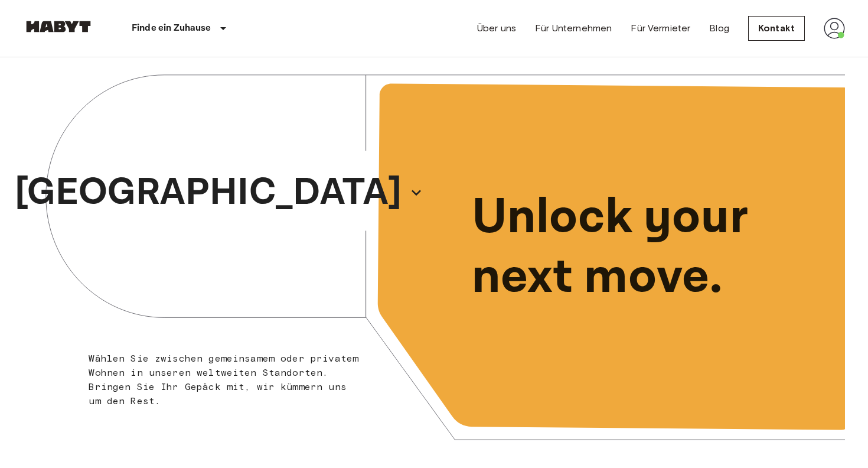 The width and height of the screenshot is (868, 468). I want to click on p: Finde ein Zuhause, so click(171, 29).